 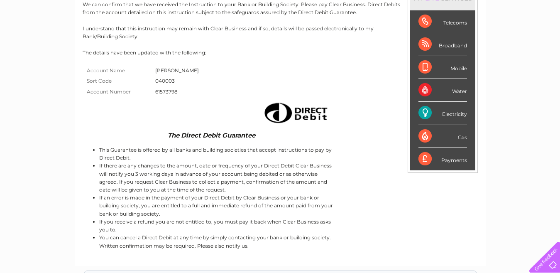 I want to click on th: Sort Code, so click(x=118, y=81).